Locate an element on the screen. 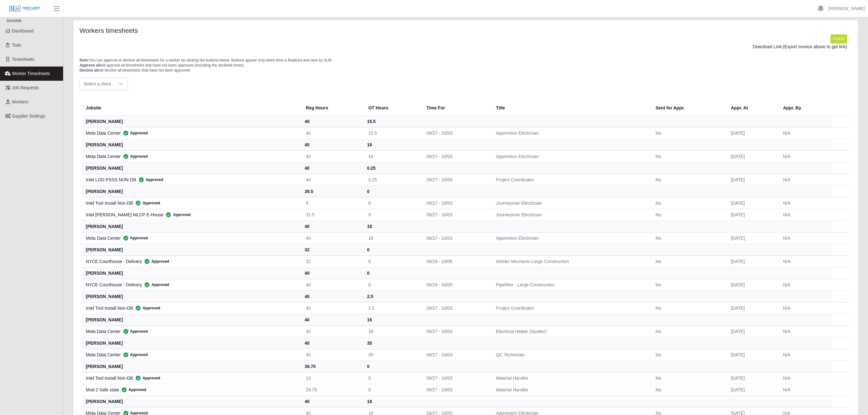 The image size is (868, 415). td: 16 is located at coordinates (392, 331).